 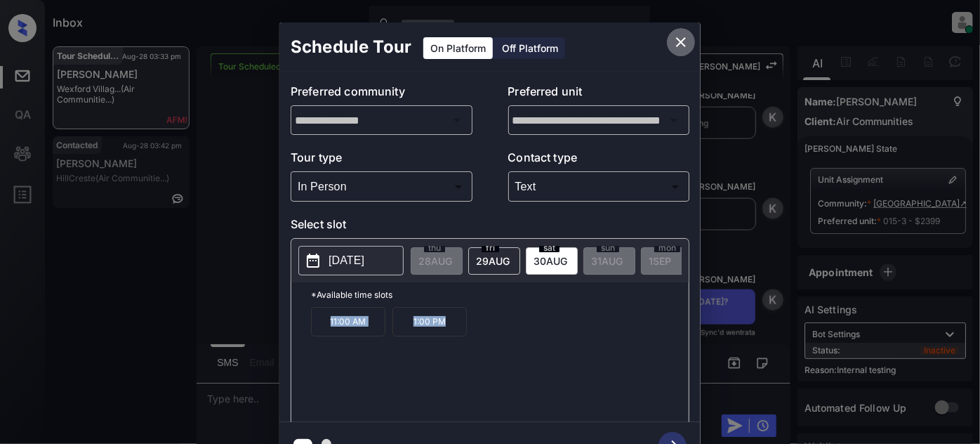 What do you see at coordinates (430, 322) in the screenshot?
I see `p: 1:00 PM` at bounding box center [430, 322].